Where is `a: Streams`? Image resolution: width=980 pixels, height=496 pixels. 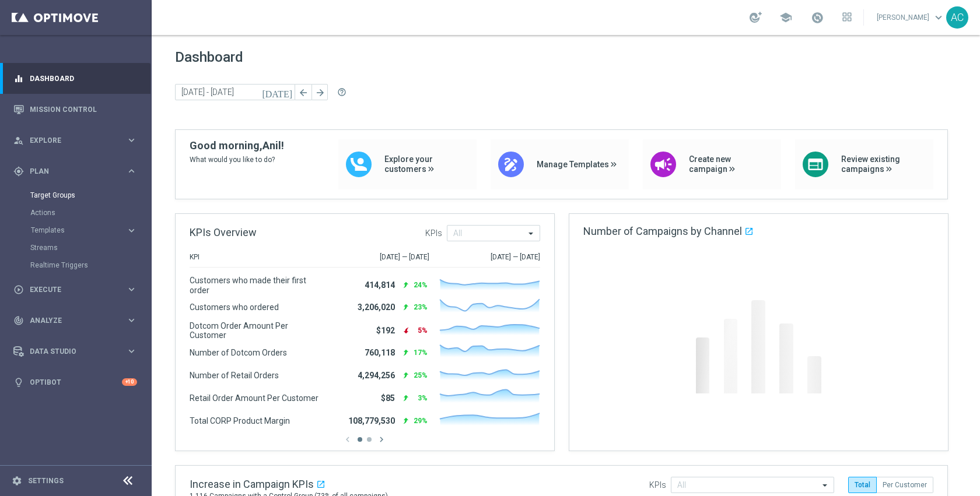
a: Streams is located at coordinates (76, 248).